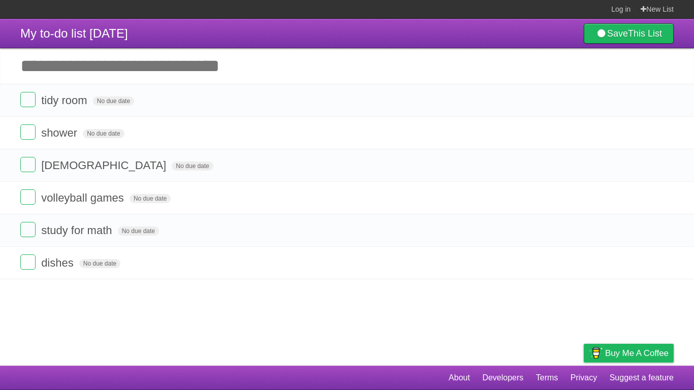 The image size is (694, 390). I want to click on b: This List, so click(645, 34).